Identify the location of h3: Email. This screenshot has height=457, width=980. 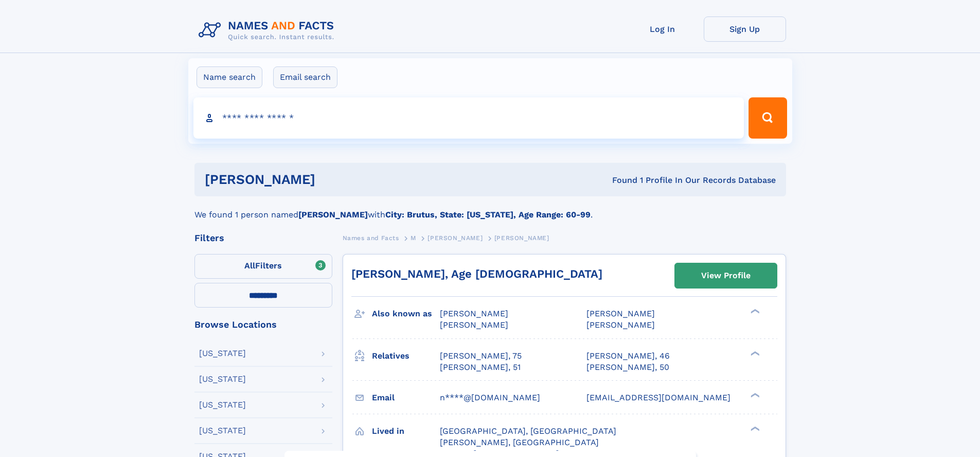
(406, 398).